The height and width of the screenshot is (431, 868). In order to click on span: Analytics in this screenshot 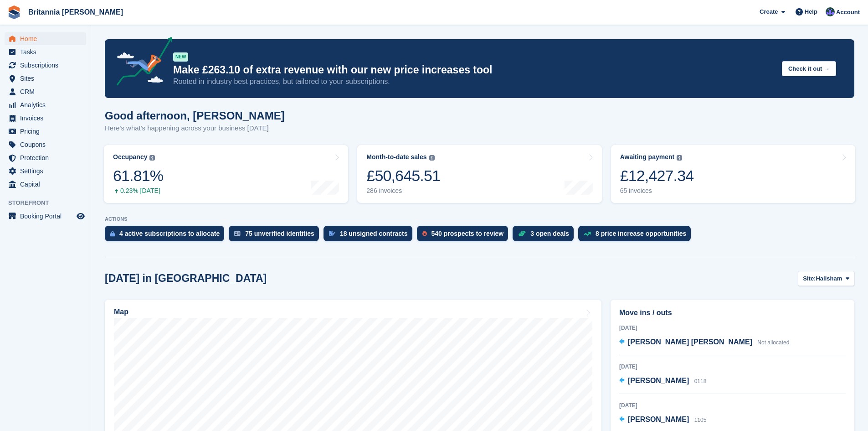, I will do `click(47, 105)`.